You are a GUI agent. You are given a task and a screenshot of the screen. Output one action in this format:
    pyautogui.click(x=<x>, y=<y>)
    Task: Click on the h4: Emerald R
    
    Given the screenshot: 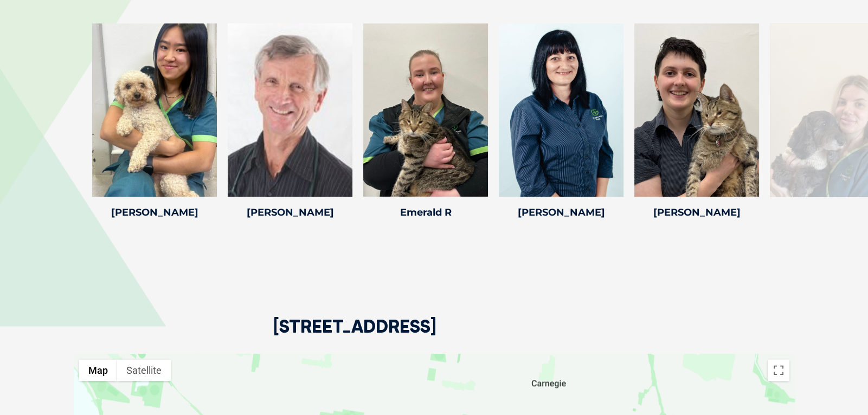 What is the action you would take?
    pyautogui.click(x=425, y=212)
    